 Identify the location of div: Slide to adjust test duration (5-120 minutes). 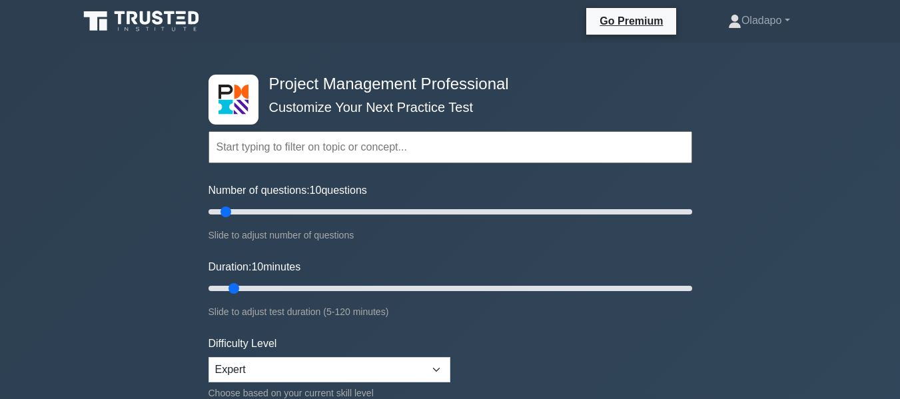
(450, 312).